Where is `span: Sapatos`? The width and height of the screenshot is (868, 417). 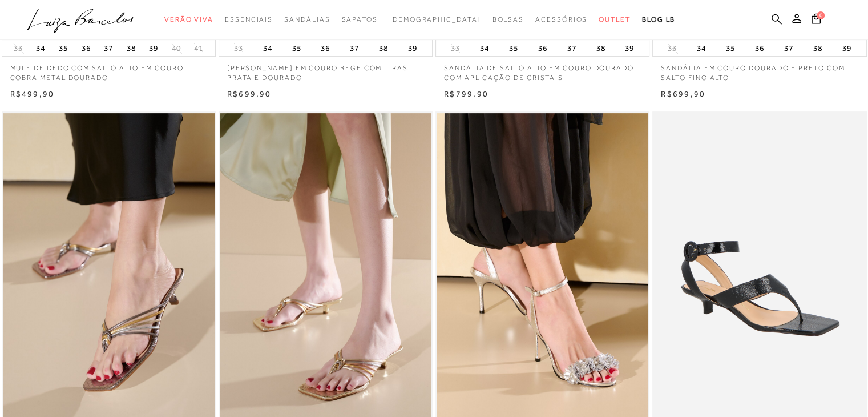
span: Sapatos is located at coordinates (359, 19).